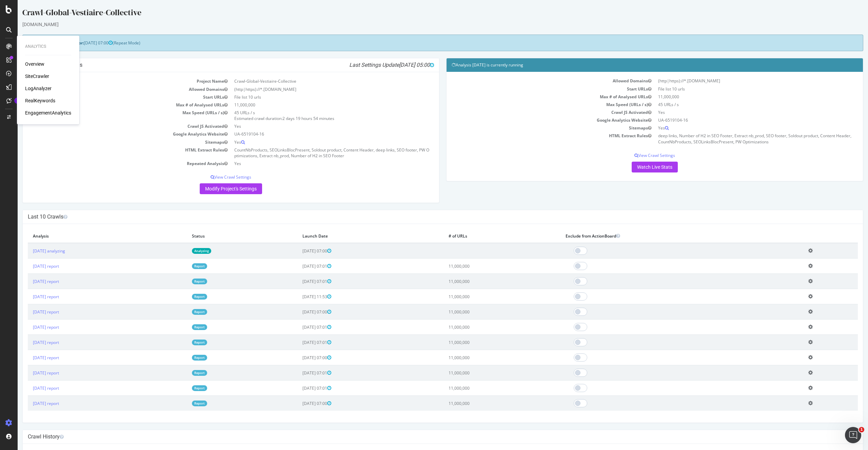 The height and width of the screenshot is (450, 868). What do you see at coordinates (37, 76) in the screenshot?
I see `a: SiteCrawler` at bounding box center [37, 76].